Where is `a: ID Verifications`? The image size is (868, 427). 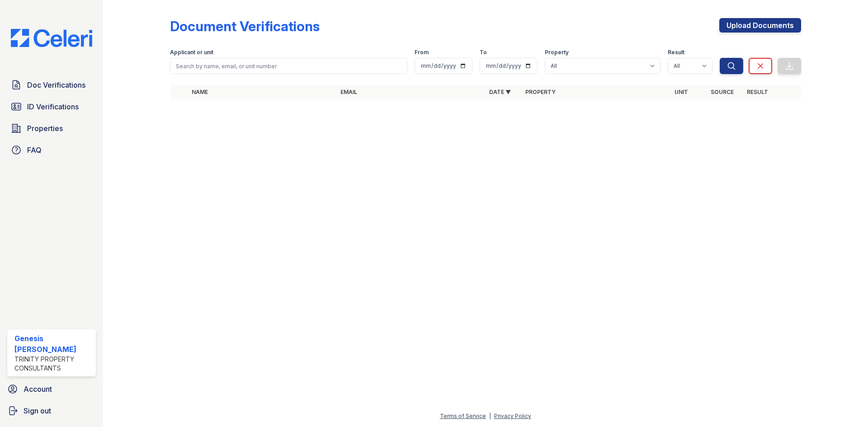
a: ID Verifications is located at coordinates (52, 107).